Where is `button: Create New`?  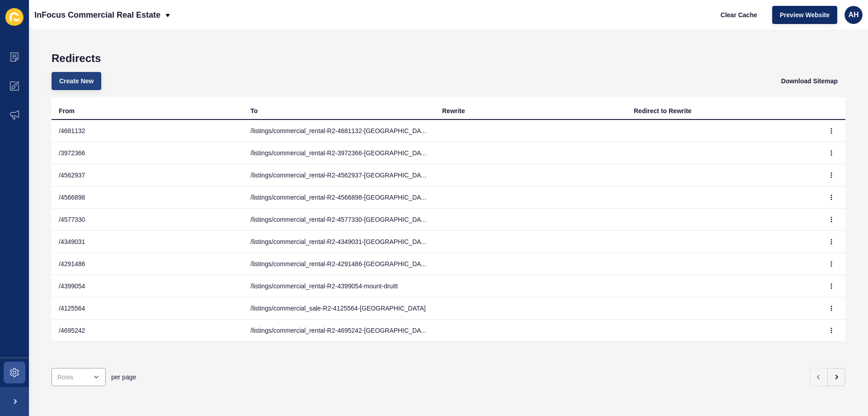
button: Create New is located at coordinates (77, 81).